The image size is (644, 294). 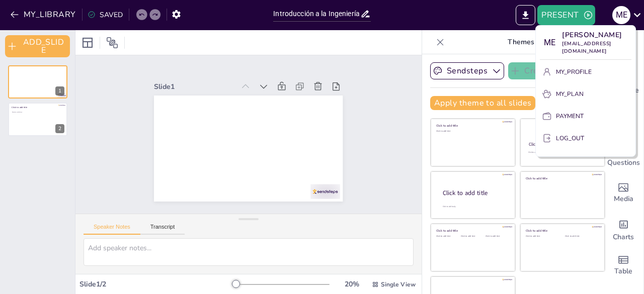 I want to click on button: LOG_OUT, so click(x=585, y=138).